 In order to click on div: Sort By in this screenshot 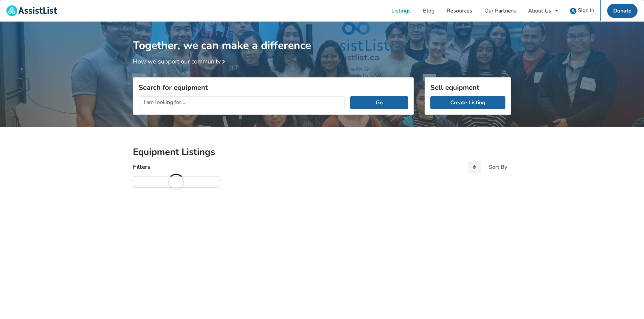, I will do `click(498, 167)`.